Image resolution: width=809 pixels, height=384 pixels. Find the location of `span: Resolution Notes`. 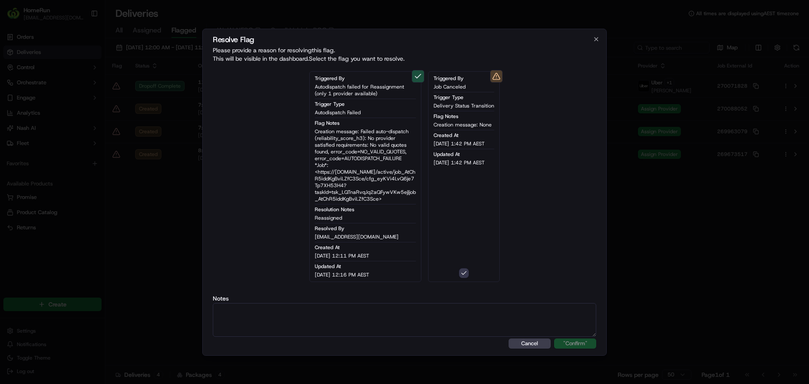

span: Resolution Notes is located at coordinates (335, 210).